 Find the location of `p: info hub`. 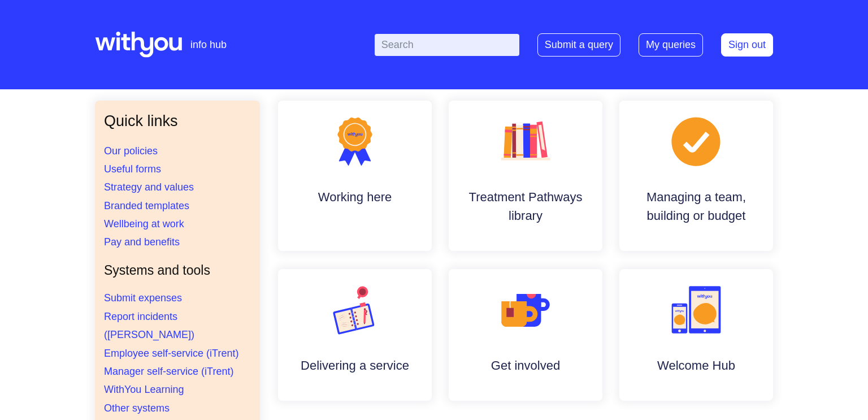

p: info hub is located at coordinates (209, 45).